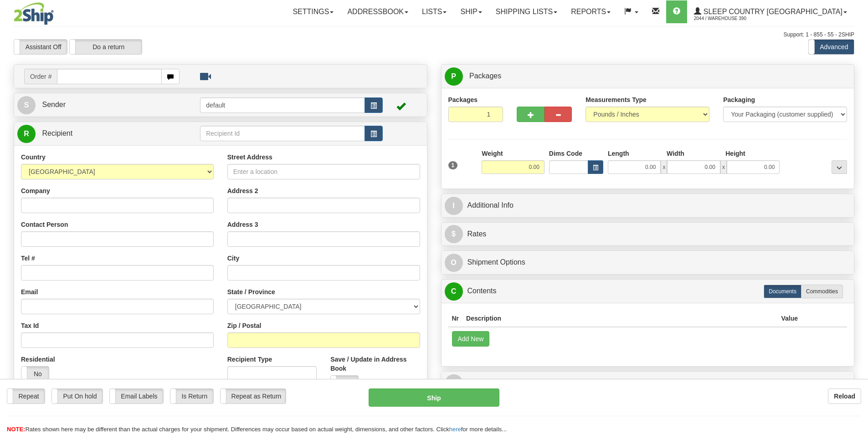  I want to click on label: Width, so click(675, 154).